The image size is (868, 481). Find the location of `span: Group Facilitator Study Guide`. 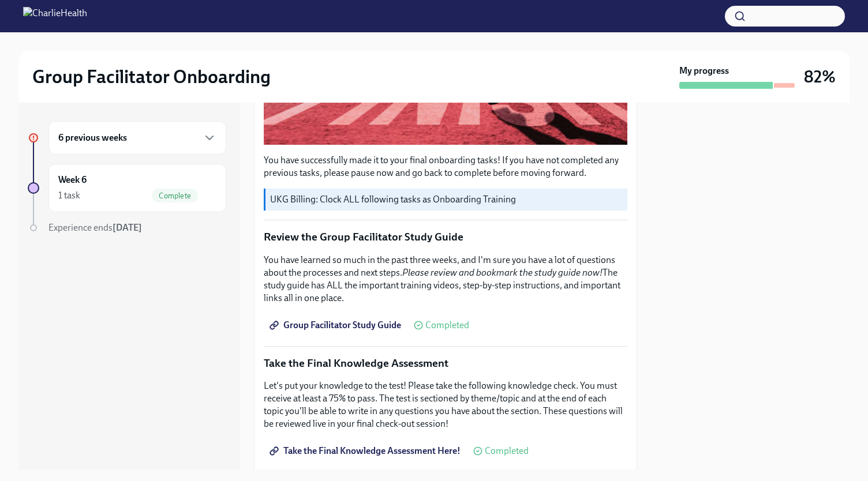

span: Group Facilitator Study Guide is located at coordinates (336, 325).